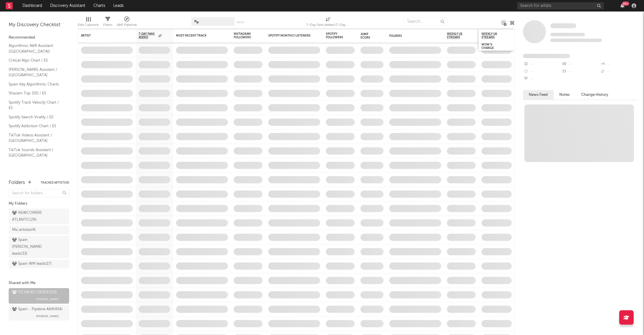 The image size is (644, 335). I want to click on button: 99+, so click(622, 6).